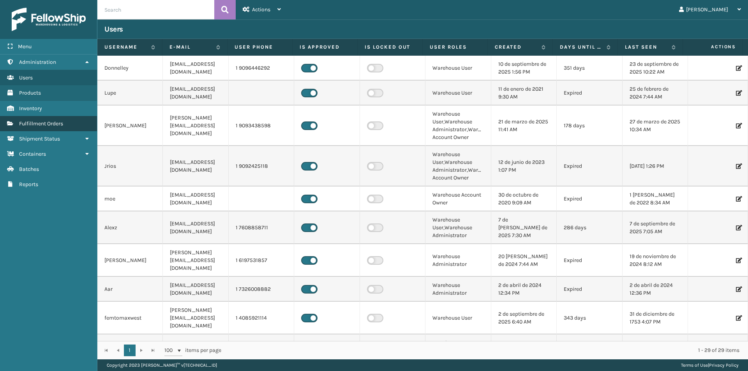 This screenshot has width=748, height=371. Describe the element at coordinates (589, 126) in the screenshot. I see `td: 178 days` at that location.